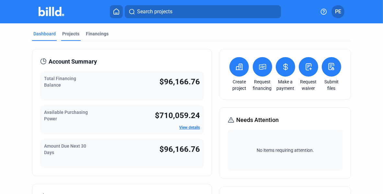 The height and width of the screenshot is (194, 383). Describe the element at coordinates (338, 12) in the screenshot. I see `span: PE` at that location.